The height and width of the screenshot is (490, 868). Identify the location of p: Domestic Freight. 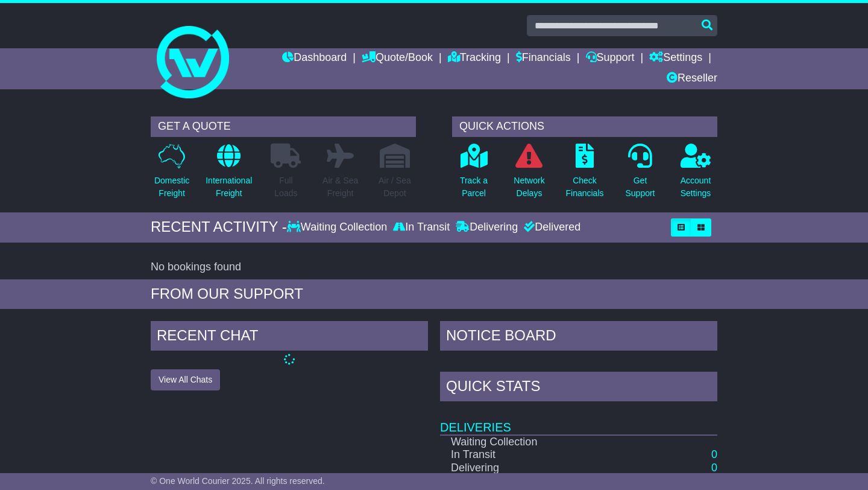
(172, 187).